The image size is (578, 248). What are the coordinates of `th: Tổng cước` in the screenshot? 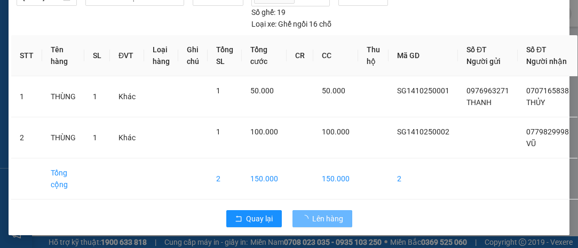 It's located at (264, 56).